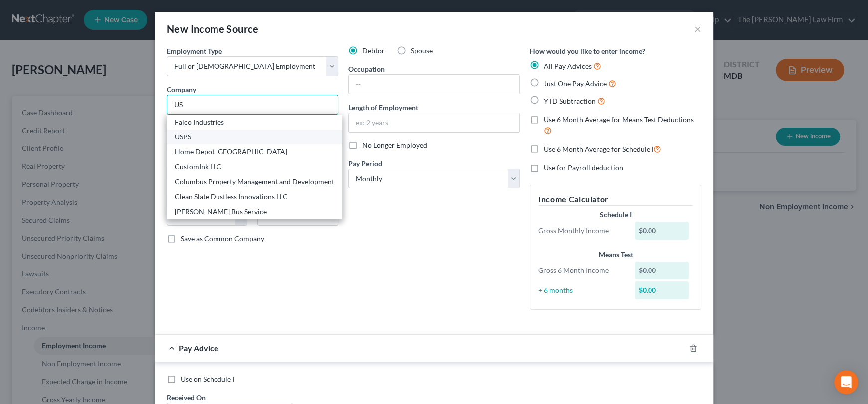 Image resolution: width=868 pixels, height=404 pixels. I want to click on span: No Longer Employed, so click(395, 145).